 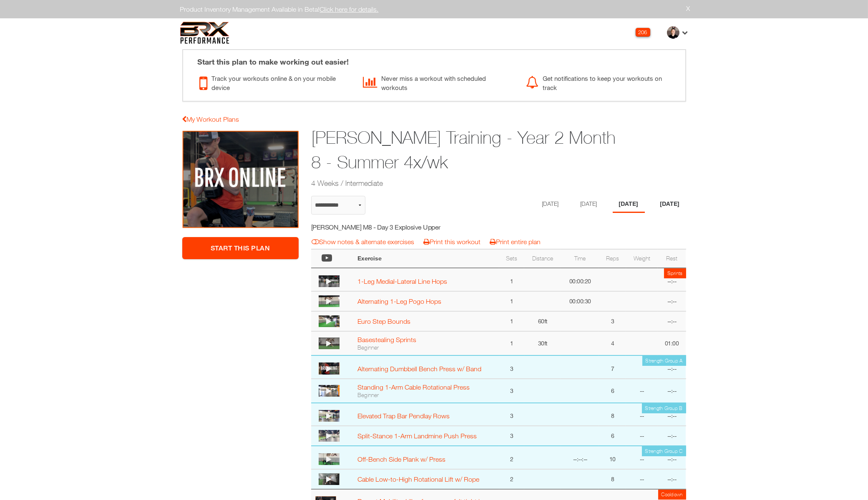 I want to click on td: Strength Group A, so click(x=664, y=361).